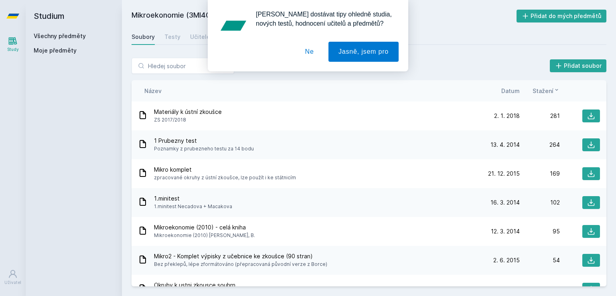 Image resolution: width=616 pixels, height=296 pixels. Describe the element at coordinates (511, 91) in the screenshot. I see `button: Datum` at that location.